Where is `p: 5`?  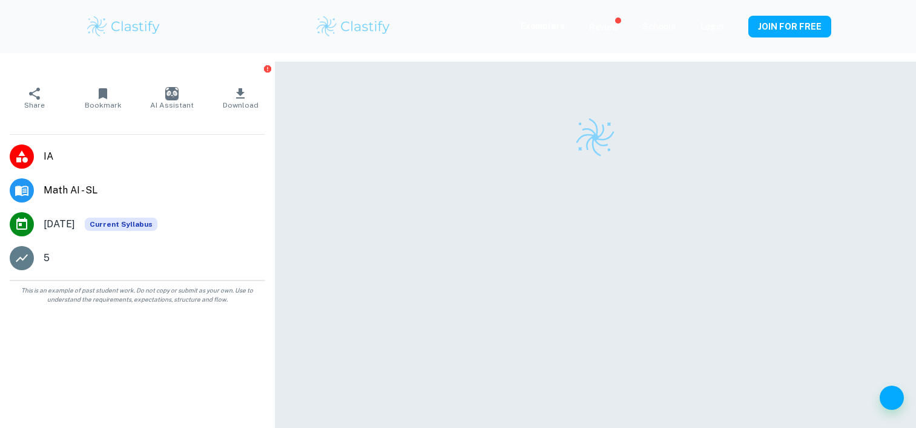 p: 5 is located at coordinates (47, 258).